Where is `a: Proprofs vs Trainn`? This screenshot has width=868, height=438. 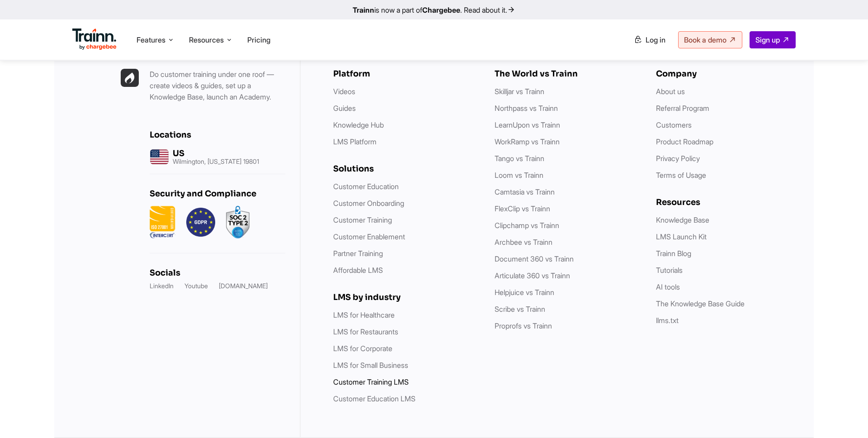 a: Proprofs vs Trainn is located at coordinates (523, 326).